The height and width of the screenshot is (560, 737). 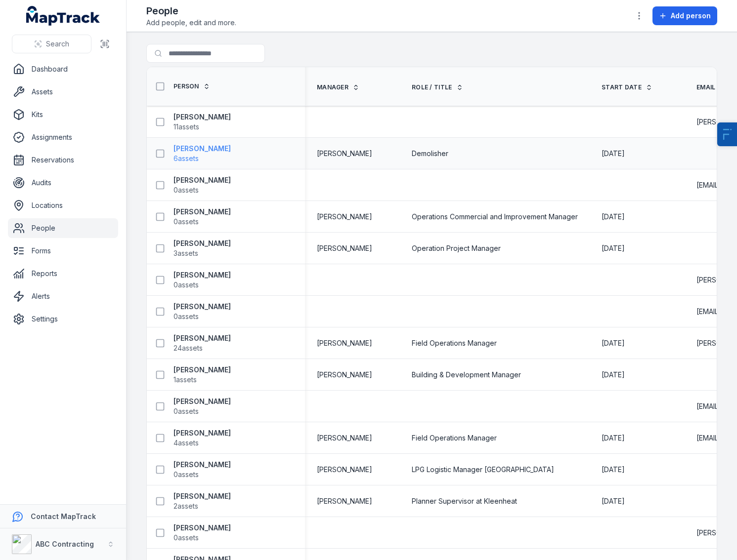 What do you see at coordinates (431, 87) in the screenshot?
I see `span: Role / Title` at bounding box center [431, 87].